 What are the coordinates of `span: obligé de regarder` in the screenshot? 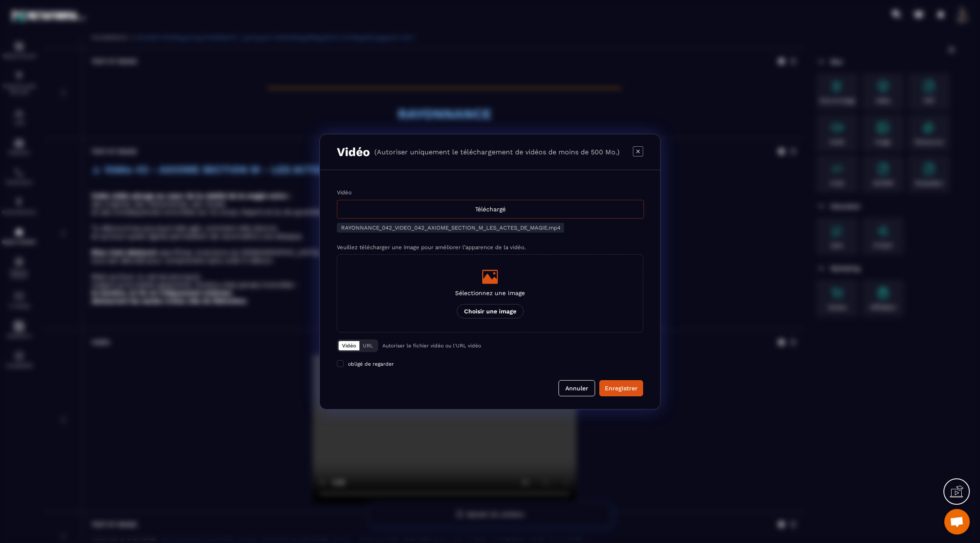 It's located at (371, 364).